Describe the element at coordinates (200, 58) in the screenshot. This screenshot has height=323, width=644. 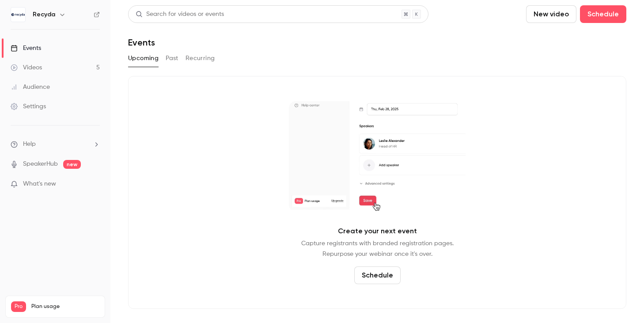
I see `button: Recurring` at that location.